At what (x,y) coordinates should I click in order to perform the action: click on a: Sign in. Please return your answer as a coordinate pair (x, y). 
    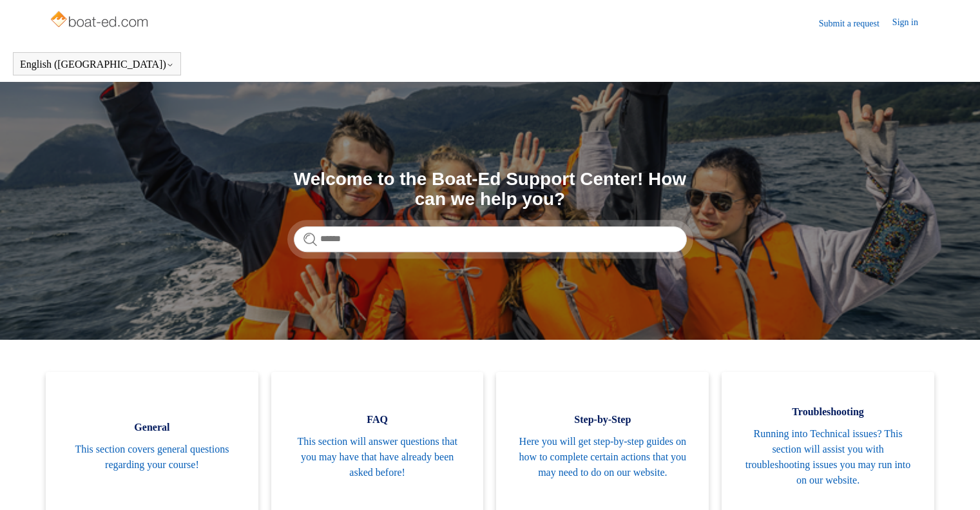
    Looking at the image, I should click on (912, 23).